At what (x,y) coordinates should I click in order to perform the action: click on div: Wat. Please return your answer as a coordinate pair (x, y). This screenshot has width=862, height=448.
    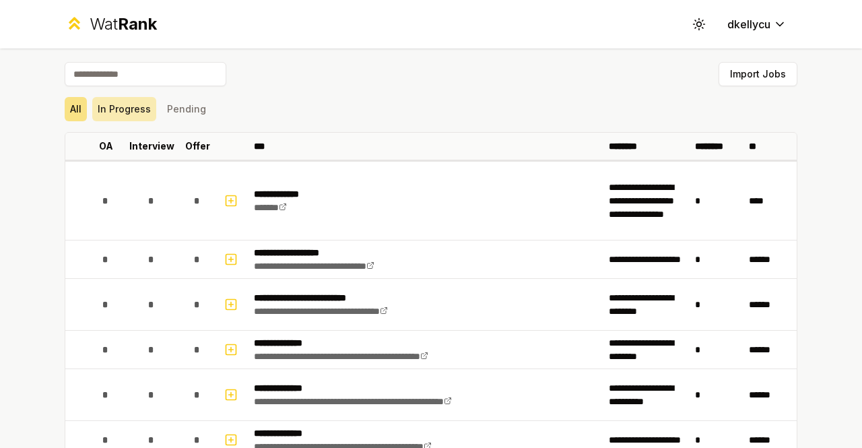
    Looking at the image, I should click on (123, 24).